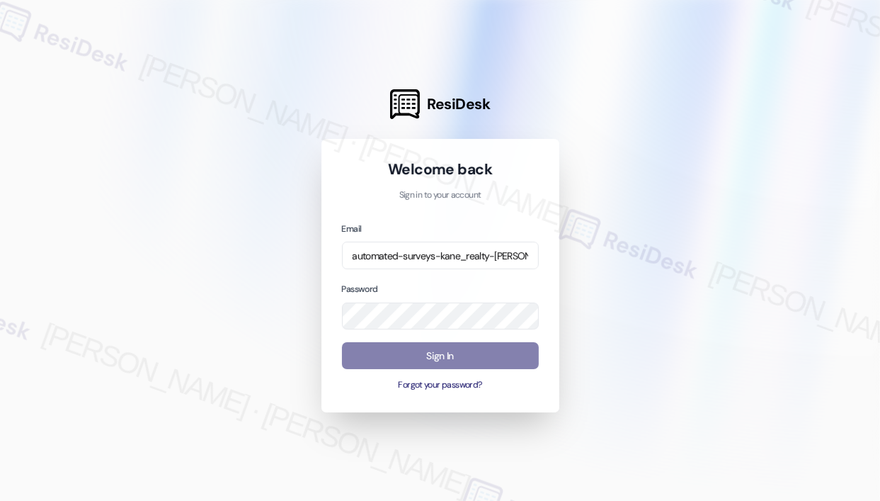  What do you see at coordinates (440, 385) in the screenshot?
I see `button: Forgot your password?` at bounding box center [440, 385].